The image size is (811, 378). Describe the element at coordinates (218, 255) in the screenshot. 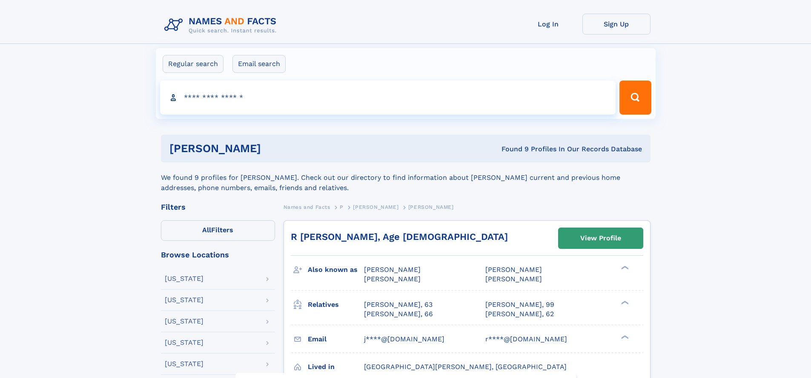

I see `div: Browse Locations` at that location.